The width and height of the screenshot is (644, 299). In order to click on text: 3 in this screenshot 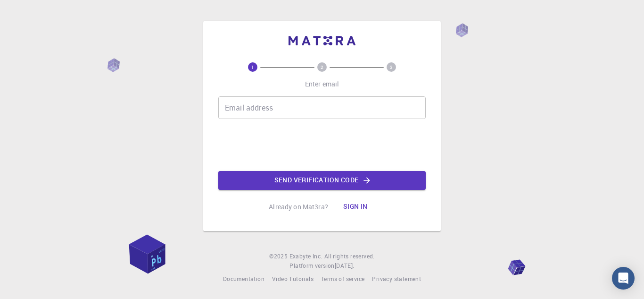, I will do `click(392, 67)`.